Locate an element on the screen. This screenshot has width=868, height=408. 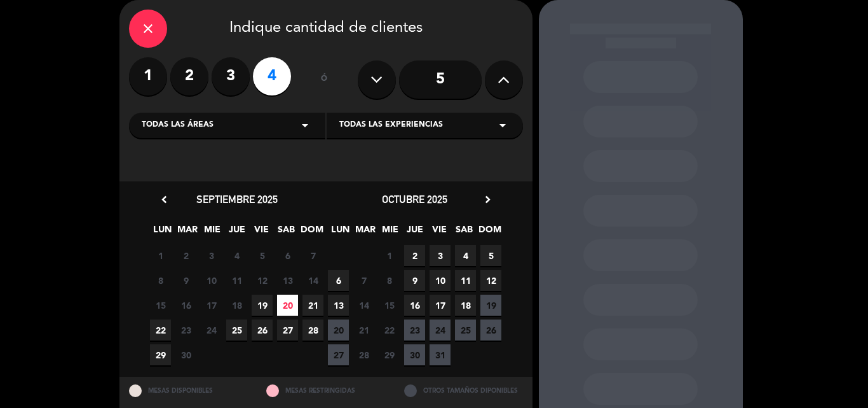
div: OTROS TAMAÑOS DIPONIBLES is located at coordinates (463, 390).